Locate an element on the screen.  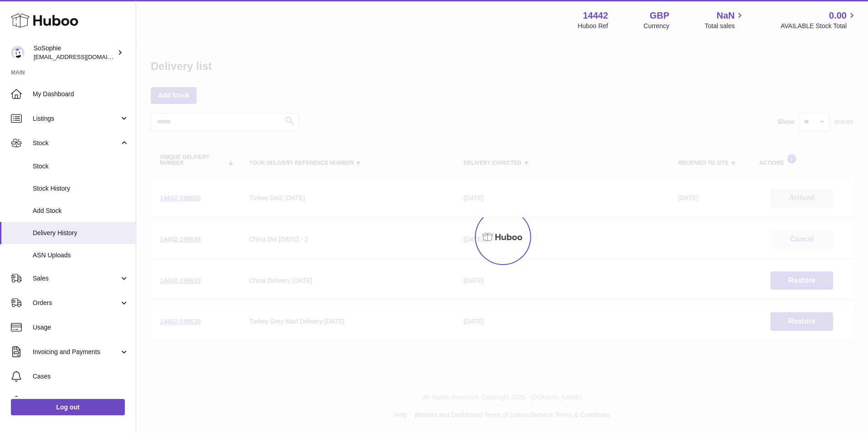
div: Currency is located at coordinates (656, 26).